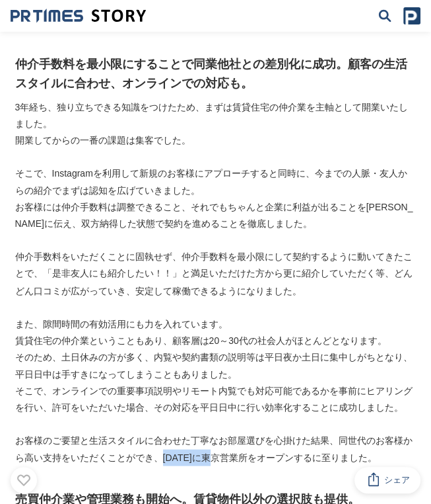 The height and width of the screenshot is (504, 431). What do you see at coordinates (216, 274) in the screenshot?
I see `p: 仲介手数料をいただくことに固執せず、仲介手数料を最小限にして契約するように動いてきたことで、「是非友人にも紹介したい！！」と満足いただけた方から更に紹介していただく等、どんどん口コミが広がってい...` at bounding box center [216, 274].